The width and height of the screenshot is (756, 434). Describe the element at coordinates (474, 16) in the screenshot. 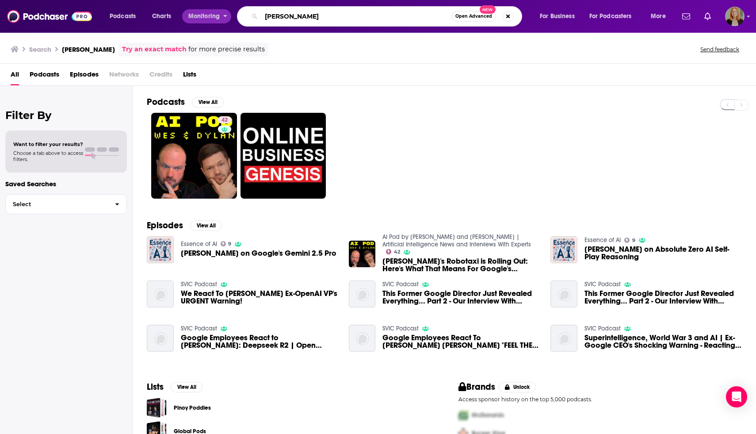

I see `span: Open Advanced` at that location.